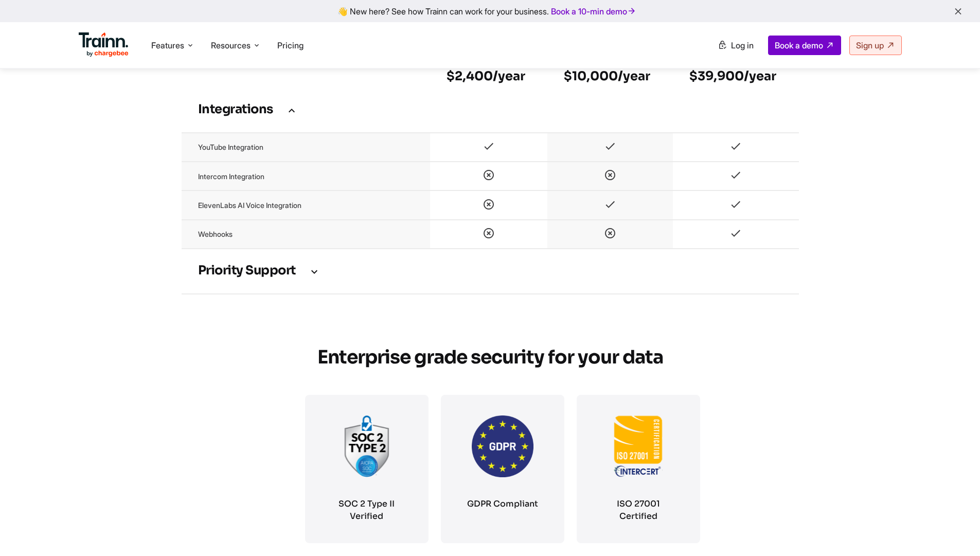  What do you see at coordinates (639, 510) in the screenshot?
I see `h3: ISO 27001 Certified` at bounding box center [639, 510].